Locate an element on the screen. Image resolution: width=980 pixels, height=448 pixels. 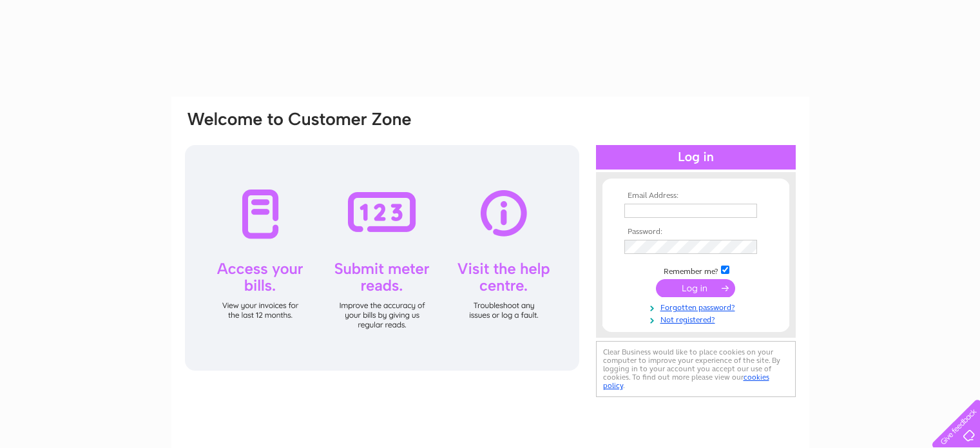
th: Password: is located at coordinates (696, 232).